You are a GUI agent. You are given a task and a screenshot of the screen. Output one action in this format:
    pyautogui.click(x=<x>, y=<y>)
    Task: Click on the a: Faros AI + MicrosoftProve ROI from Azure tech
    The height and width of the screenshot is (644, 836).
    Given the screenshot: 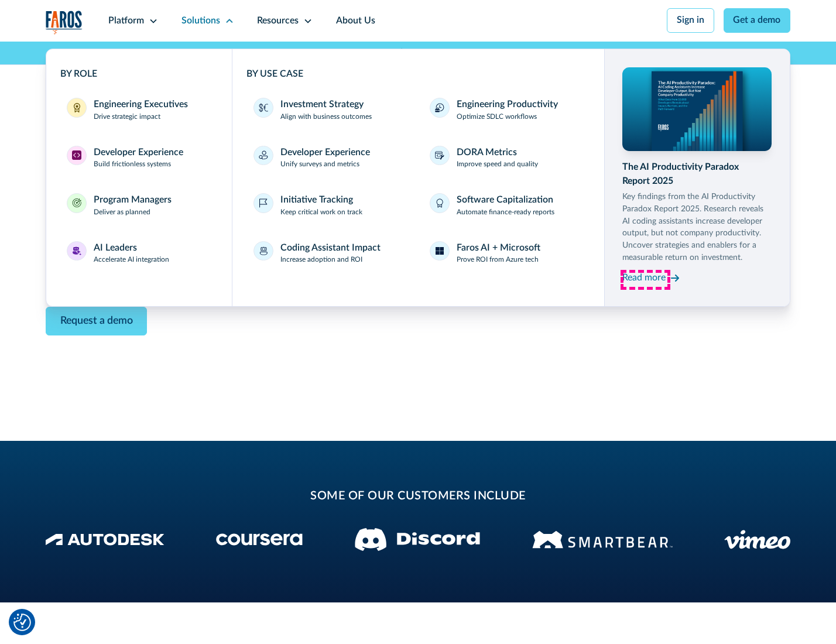 What is the action you would take?
    pyautogui.click(x=505, y=254)
    